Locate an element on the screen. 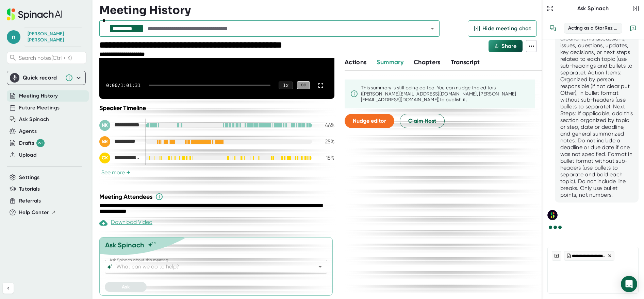 Image resolution: width=644 pixels, height=299 pixels. button: Agents is located at coordinates (28, 131).